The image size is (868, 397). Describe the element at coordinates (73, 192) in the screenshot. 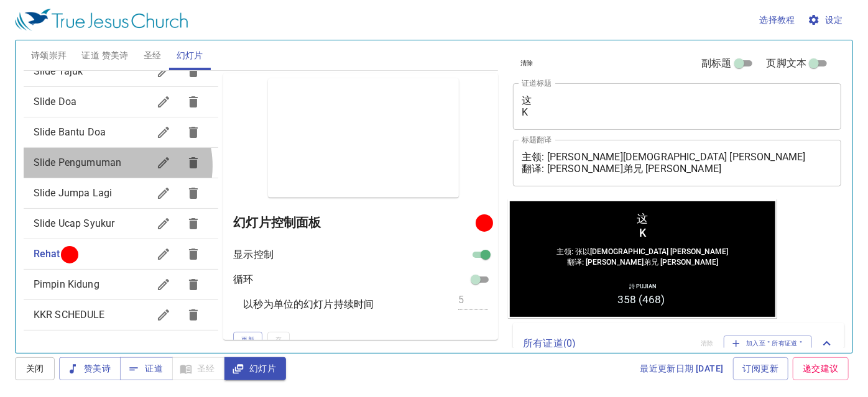

I see `span: Slide Jumpa Lagi` at that location.